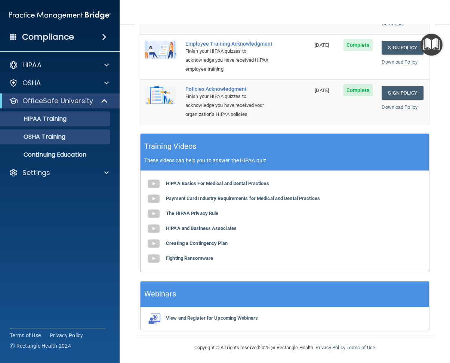 Image resolution: width=450 pixels, height=363 pixels. Describe the element at coordinates (35, 137) in the screenshot. I see `p: OSHA Training` at that location.